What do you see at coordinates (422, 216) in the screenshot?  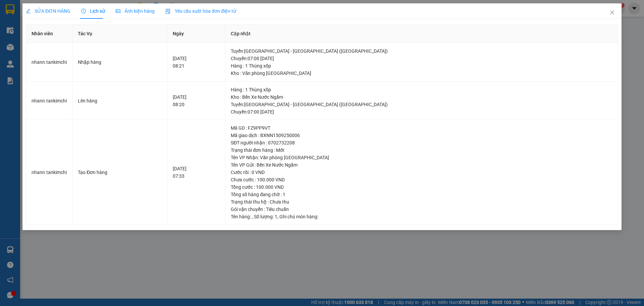 I see `div: Tên hàng: , Số lượng: , Ghi chú món hàng:` at bounding box center [422, 216].